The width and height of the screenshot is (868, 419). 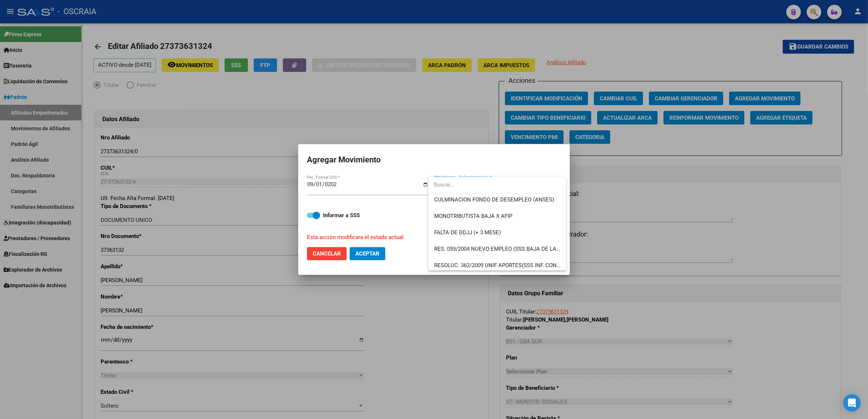 What do you see at coordinates (507, 248) in the screenshot?
I see `span: RES. 059/2004 NUEVO EMPLEO (SSS BAJA DE LA OPCION)` at bounding box center [507, 248].